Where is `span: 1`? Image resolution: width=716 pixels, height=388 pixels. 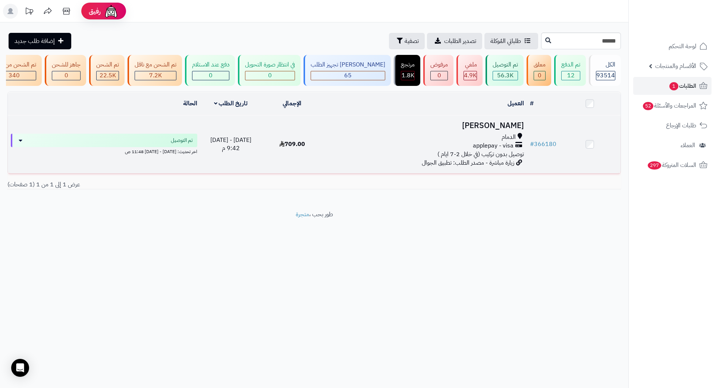 span: 1 is located at coordinates (674, 86).